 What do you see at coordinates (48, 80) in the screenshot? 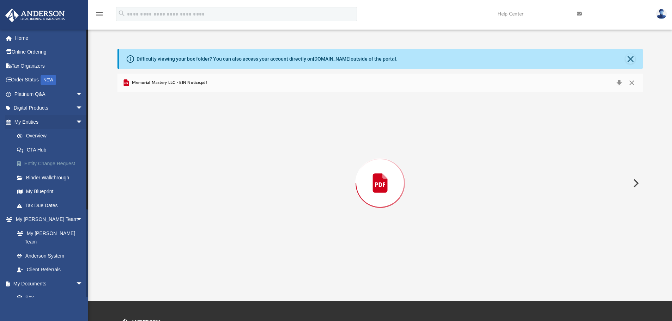
I see `div: NEW` at bounding box center [48, 80].